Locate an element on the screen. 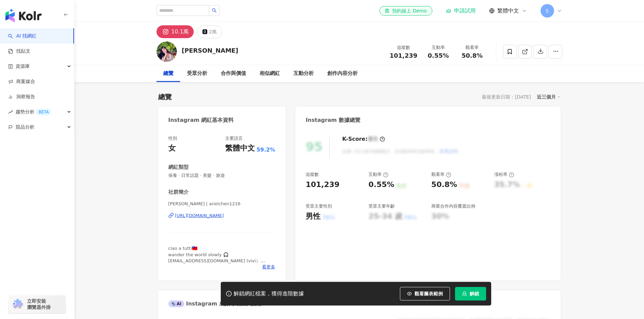 Image resolution: width=644 pixels, height=319 pixels. div: 解鎖網紅檔案，獲得進階數據 is located at coordinates (268, 294).